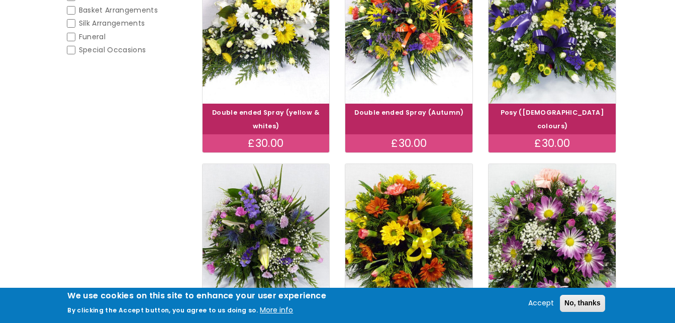 The image size is (675, 323). What do you see at coordinates (92, 37) in the screenshot?
I see `span: Funeral` at bounding box center [92, 37].